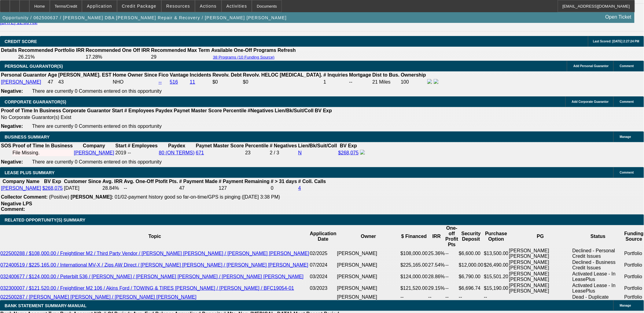 This screenshot has height=313, width=644. Describe the element at coordinates (336, 82) in the screenshot. I see `td: 1` at that location.